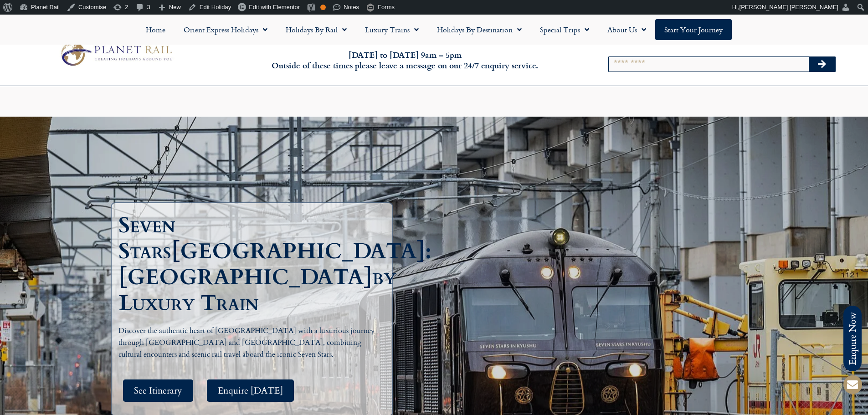 The height and width of the screenshot is (415, 868). I want to click on a: Special Trips, so click(565, 30).